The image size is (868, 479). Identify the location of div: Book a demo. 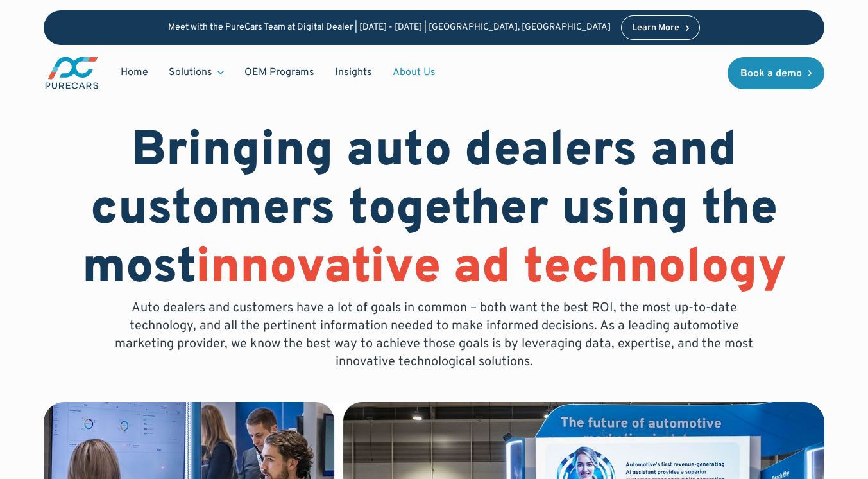
(771, 74).